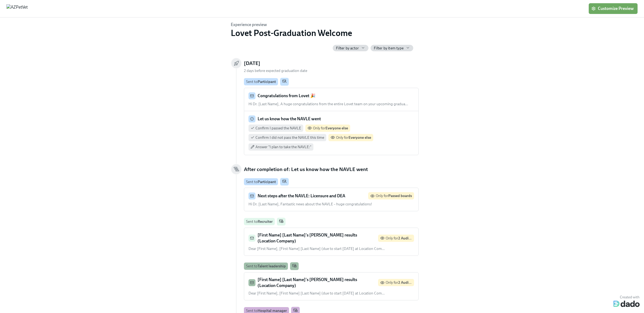 This screenshot has height=313, width=644. Describe the element at coordinates (331, 96) in the screenshot. I see `div: Congratulations from Lovet 🎉` at that location.